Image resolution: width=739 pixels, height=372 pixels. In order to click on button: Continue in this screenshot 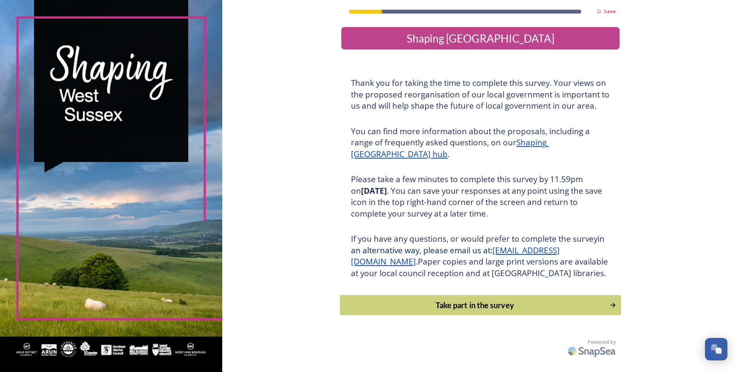, I will do `click(480, 305)`.